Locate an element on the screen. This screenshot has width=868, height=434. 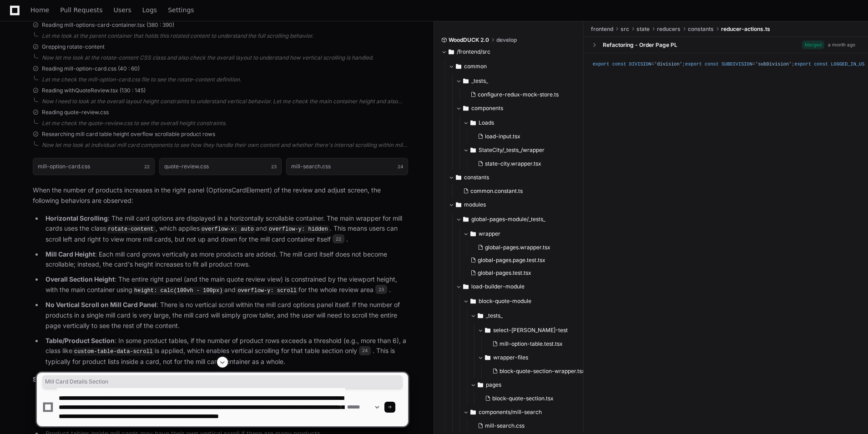
span: components is located at coordinates (487, 108).